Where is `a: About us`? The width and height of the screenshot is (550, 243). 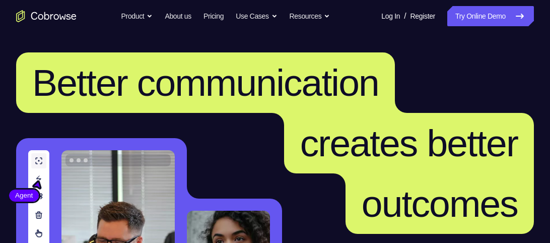
a: About us is located at coordinates (178, 16).